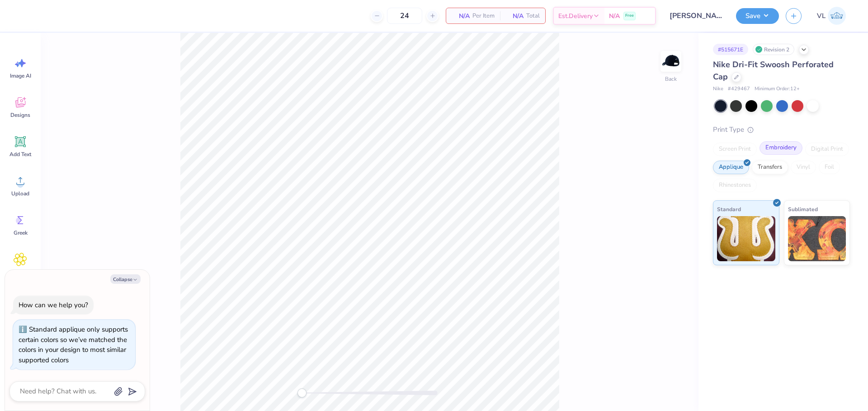  Describe the element at coordinates (731, 50) in the screenshot. I see `div: # 515671E` at that location.